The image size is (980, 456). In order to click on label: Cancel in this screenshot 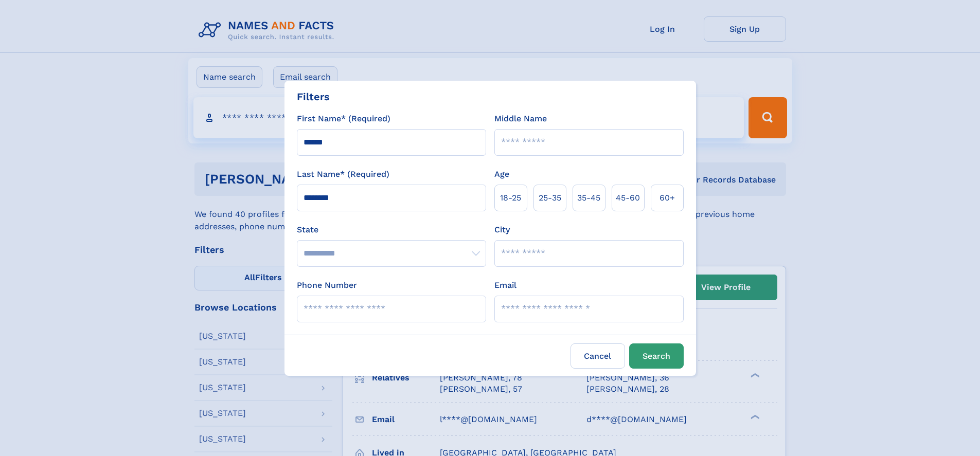, I will do `click(598, 355)`.